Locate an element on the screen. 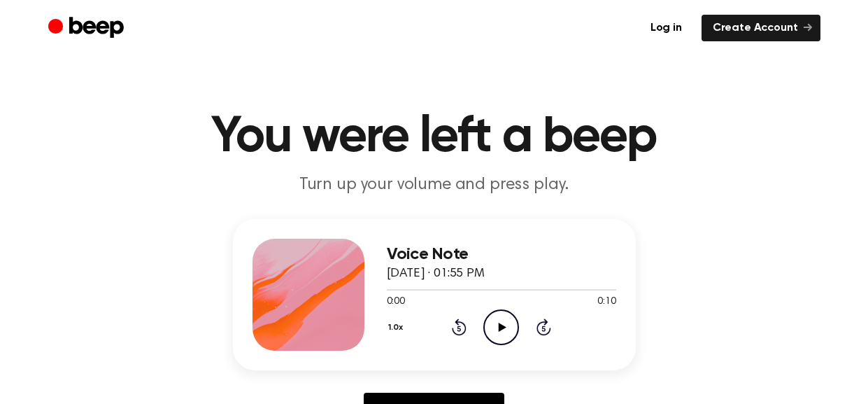 Image resolution: width=868 pixels, height=404 pixels. h3: Voice Note is located at coordinates (502, 255).